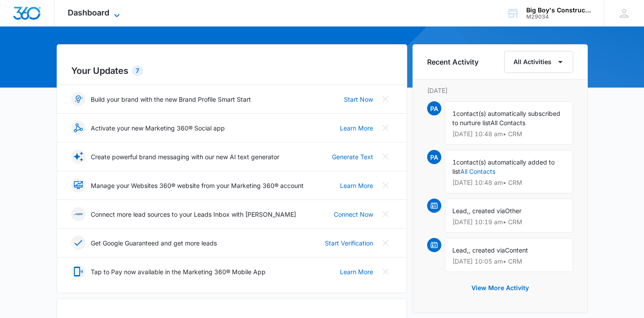  Describe the element at coordinates (508, 123) in the screenshot. I see `span: All Contacts` at that location.